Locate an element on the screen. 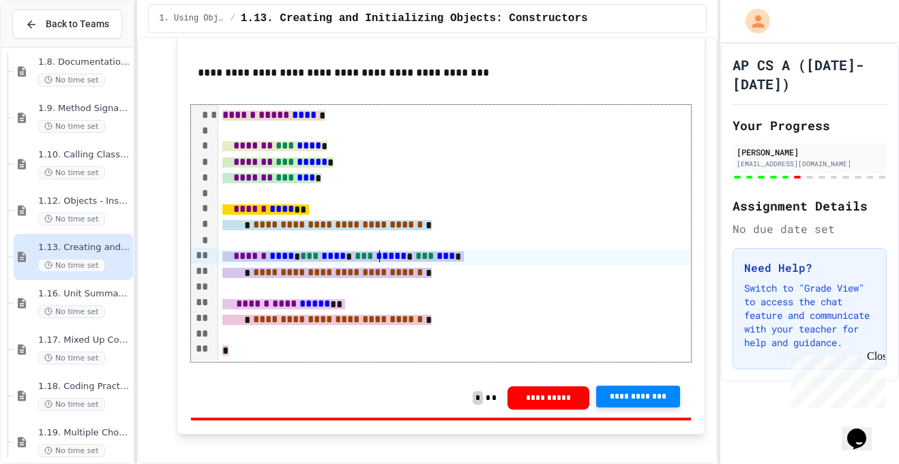  h3: Need Help? is located at coordinates (809, 268).